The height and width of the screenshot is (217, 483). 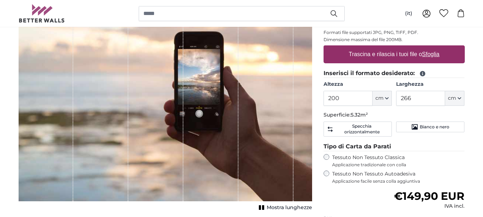 I want to click on img: Betterwalls, so click(x=42, y=13).